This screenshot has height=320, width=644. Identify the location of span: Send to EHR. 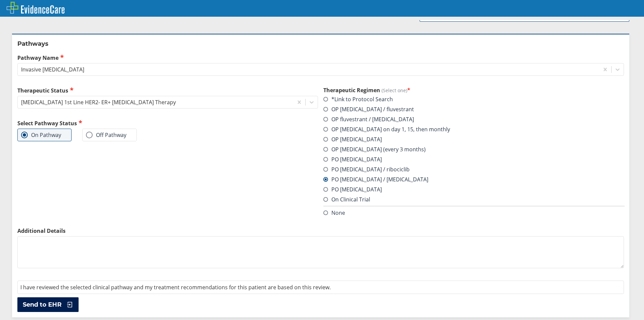
(42, 305).